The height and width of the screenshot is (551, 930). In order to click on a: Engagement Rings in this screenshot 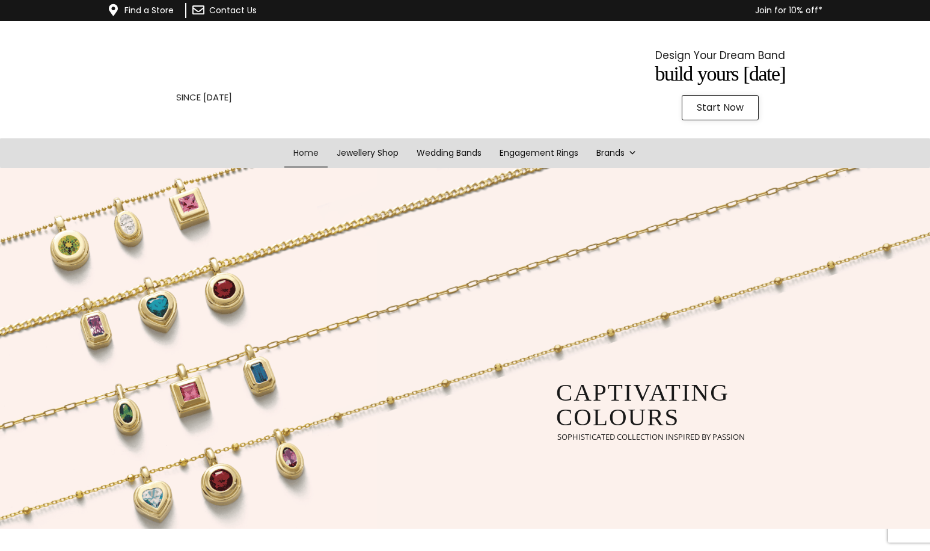, I will do `click(539, 153)`.